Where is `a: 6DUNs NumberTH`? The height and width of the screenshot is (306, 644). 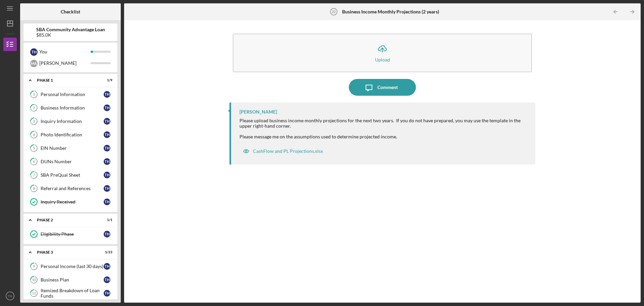
a: 6DUNs NumberTH is located at coordinates (70, 162).